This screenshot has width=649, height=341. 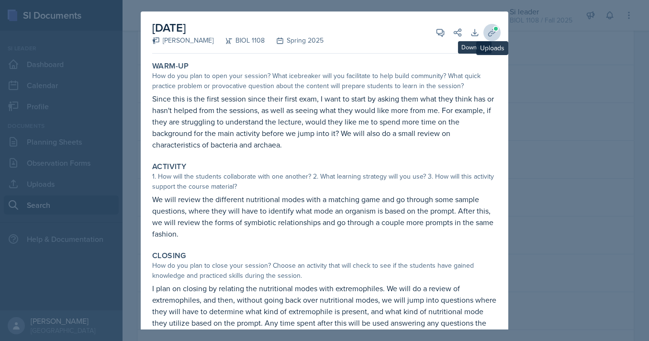 I want to click on div: Spring 2025, so click(x=294, y=40).